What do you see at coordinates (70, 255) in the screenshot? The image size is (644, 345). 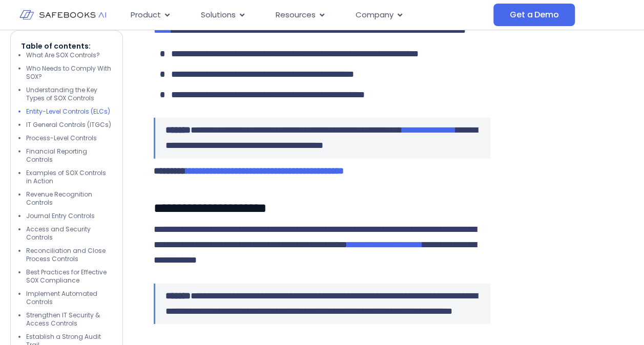 I see `li: Reconciliation and Close Process Controls` at bounding box center [70, 255].